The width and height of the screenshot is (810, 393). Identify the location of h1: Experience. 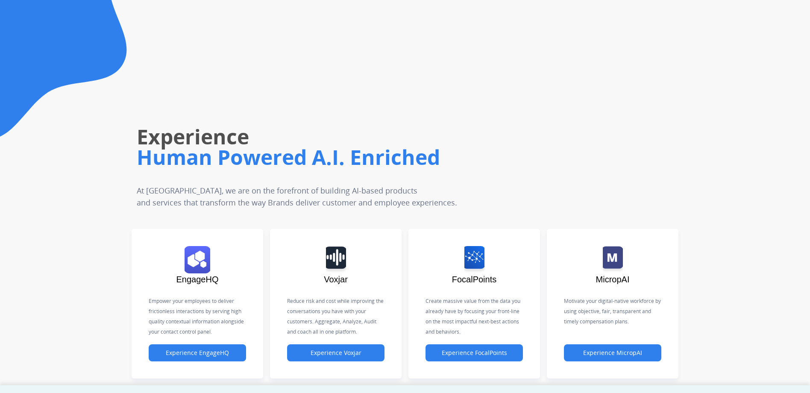
(354, 137).